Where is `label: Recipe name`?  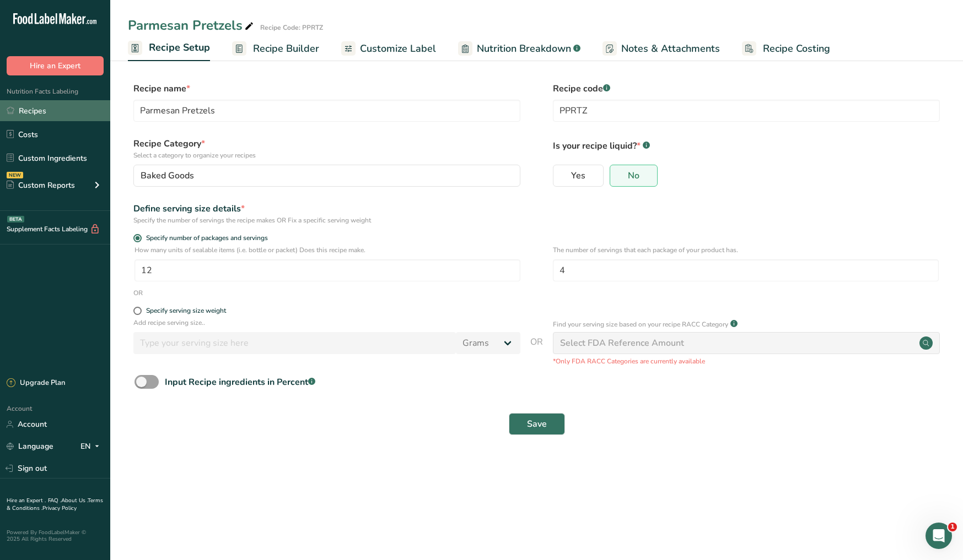
label: Recipe name is located at coordinates (327, 89).